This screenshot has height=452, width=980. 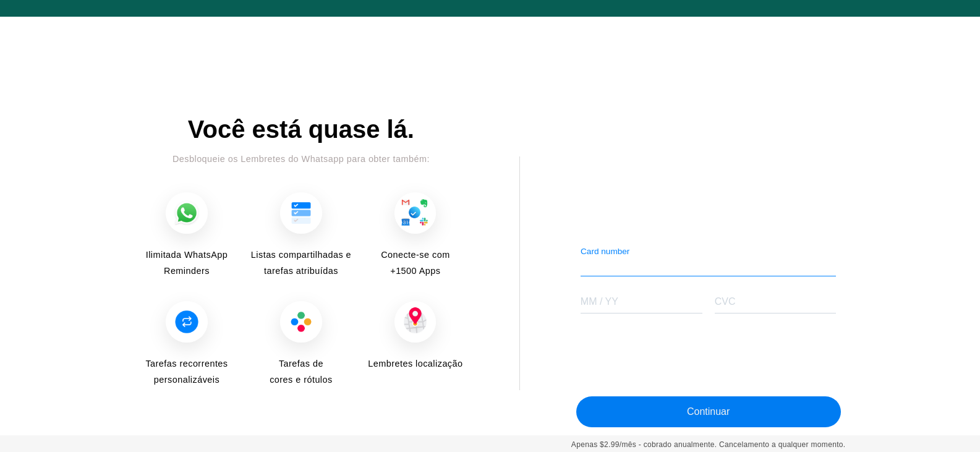 I want to click on img: Ilimitada WhatsApp Reminders, so click(x=186, y=212).